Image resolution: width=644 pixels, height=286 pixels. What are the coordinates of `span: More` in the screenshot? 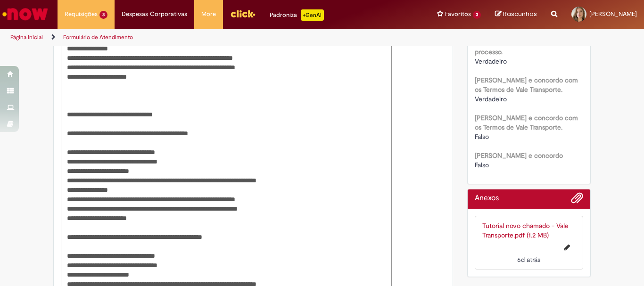 It's located at (208, 14).